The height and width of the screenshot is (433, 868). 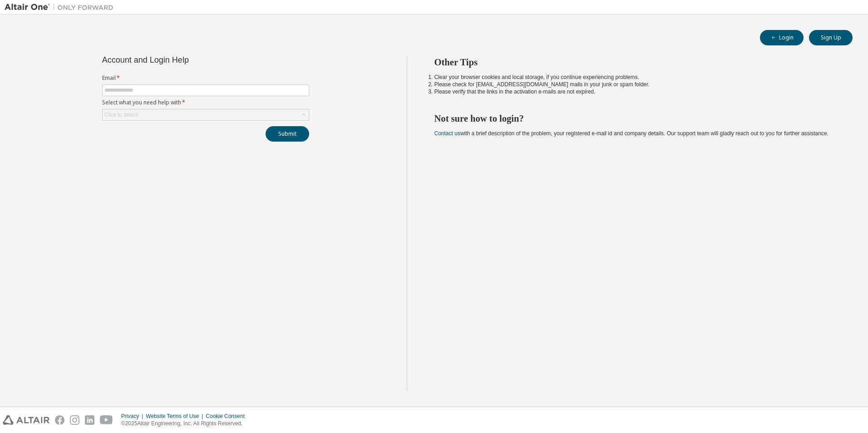 I want to click on span: with a brief description of the problem, your registered e-mail id and company details. Our suppo..., so click(x=632, y=134).